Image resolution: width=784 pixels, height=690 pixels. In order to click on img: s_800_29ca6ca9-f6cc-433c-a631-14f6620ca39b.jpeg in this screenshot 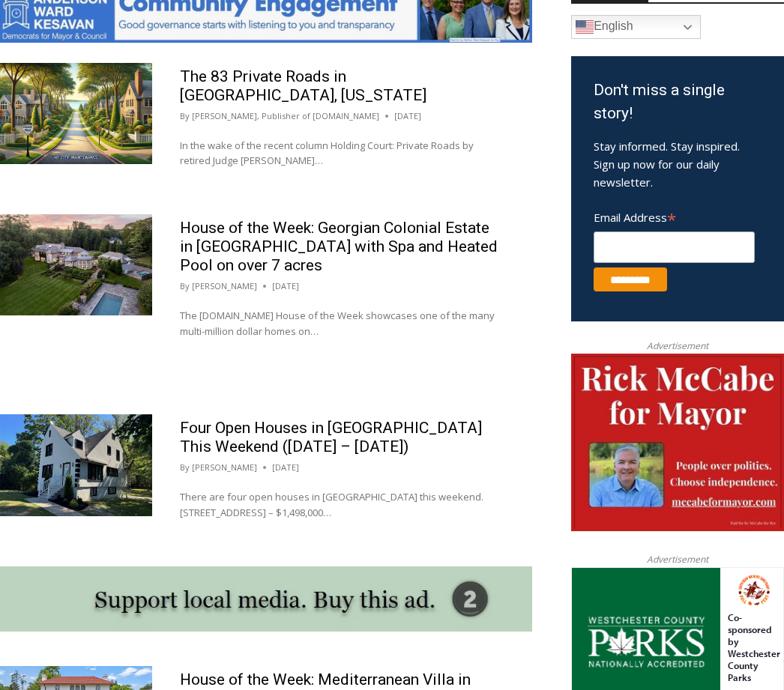, I will do `click(75, 75)`.